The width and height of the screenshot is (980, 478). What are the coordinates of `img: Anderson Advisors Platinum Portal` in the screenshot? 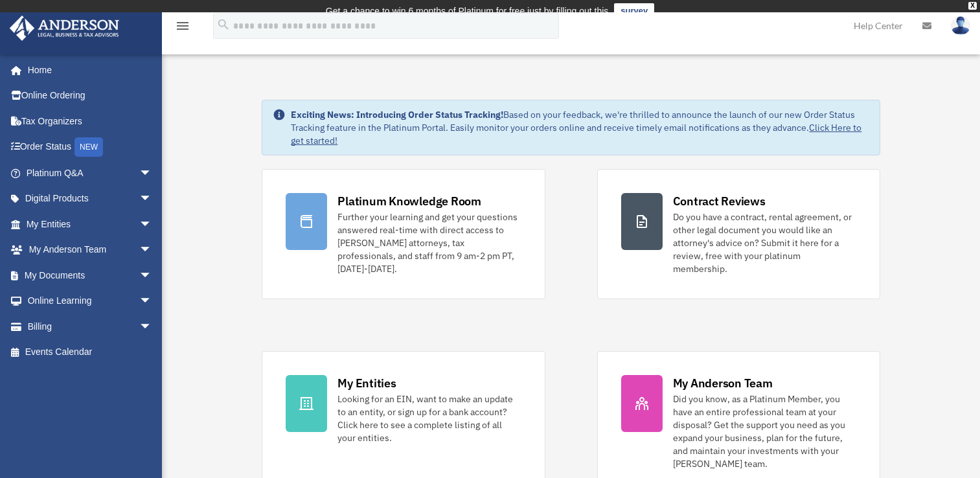 It's located at (64, 28).